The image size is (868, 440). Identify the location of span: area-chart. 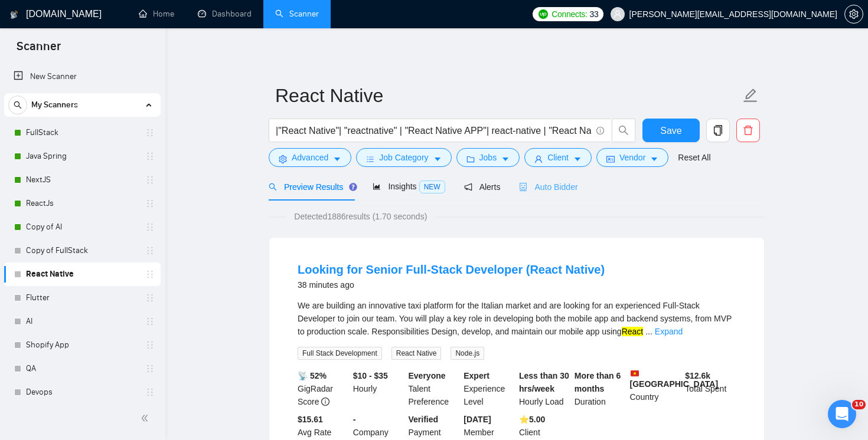
(377, 186).